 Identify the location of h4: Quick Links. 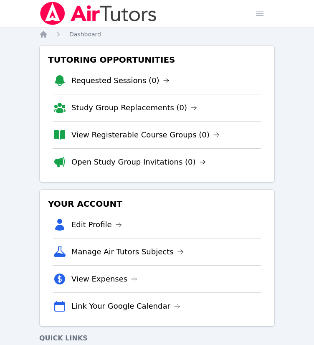
(157, 338).